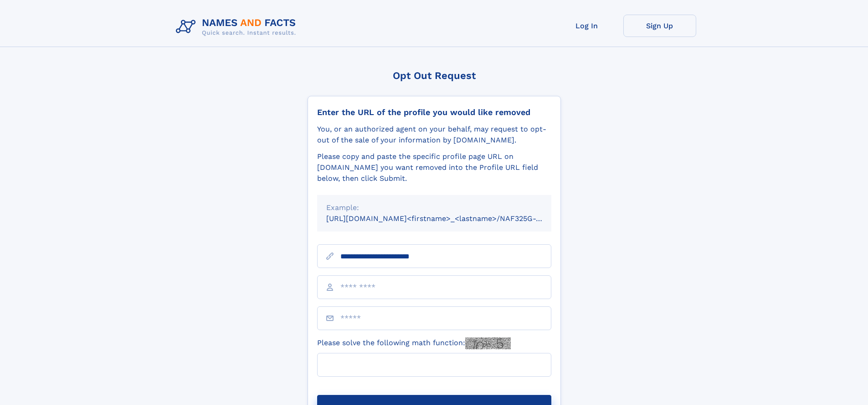  Describe the element at coordinates (434, 112) in the screenshot. I see `div: Enter the URL of the profile you would like removed` at that location.